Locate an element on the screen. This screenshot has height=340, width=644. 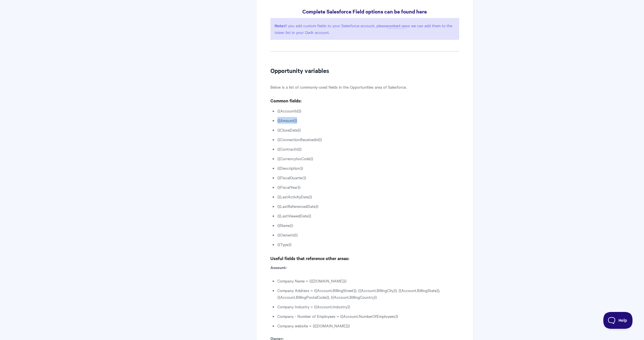
li: Company - Number of Employees = {{Account.NumberOfEmployees}} is located at coordinates (368, 316).